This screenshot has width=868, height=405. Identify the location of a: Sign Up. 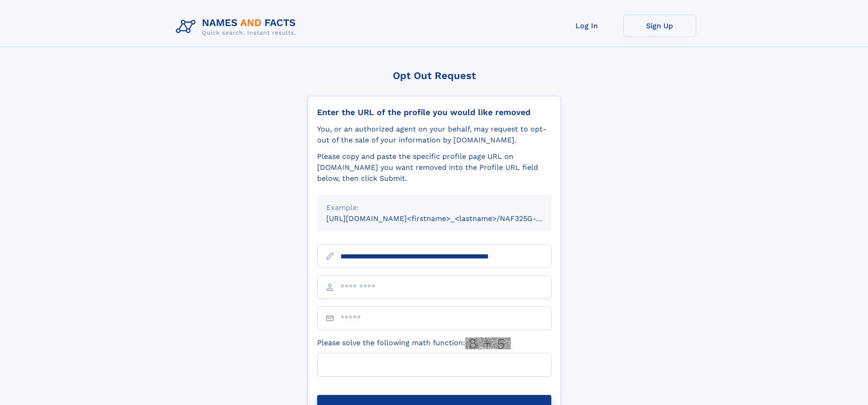
(660, 25).